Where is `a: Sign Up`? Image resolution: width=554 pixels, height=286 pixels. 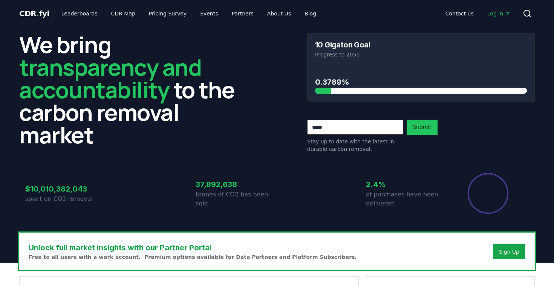 a: Sign Up is located at coordinates (509, 252).